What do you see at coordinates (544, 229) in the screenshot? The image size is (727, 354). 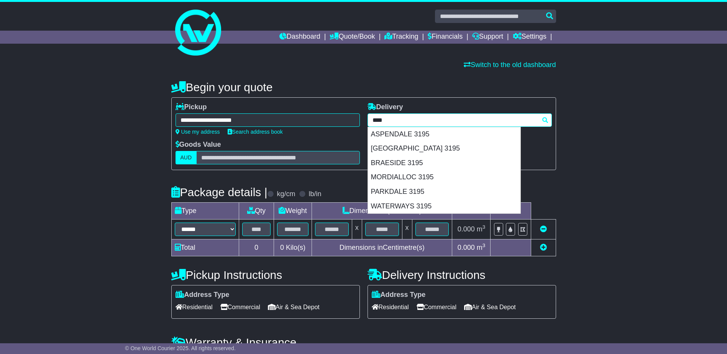 I see `a: Remove this item` at bounding box center [544, 229].